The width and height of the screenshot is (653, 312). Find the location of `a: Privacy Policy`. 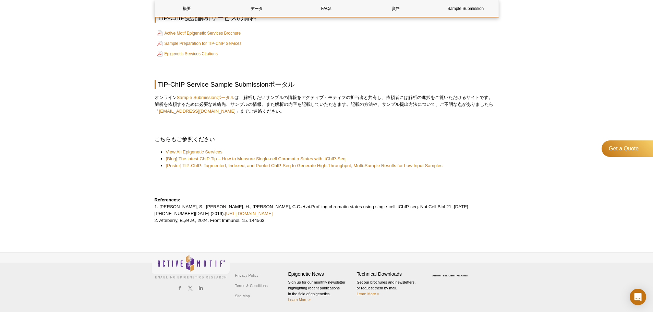

a: Privacy Policy is located at coordinates (247, 276).